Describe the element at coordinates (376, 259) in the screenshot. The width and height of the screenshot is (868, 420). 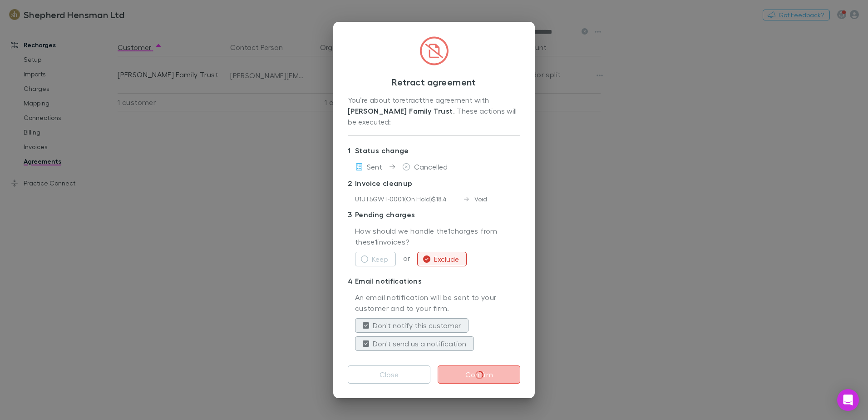
I see `button: Keep` at that location.